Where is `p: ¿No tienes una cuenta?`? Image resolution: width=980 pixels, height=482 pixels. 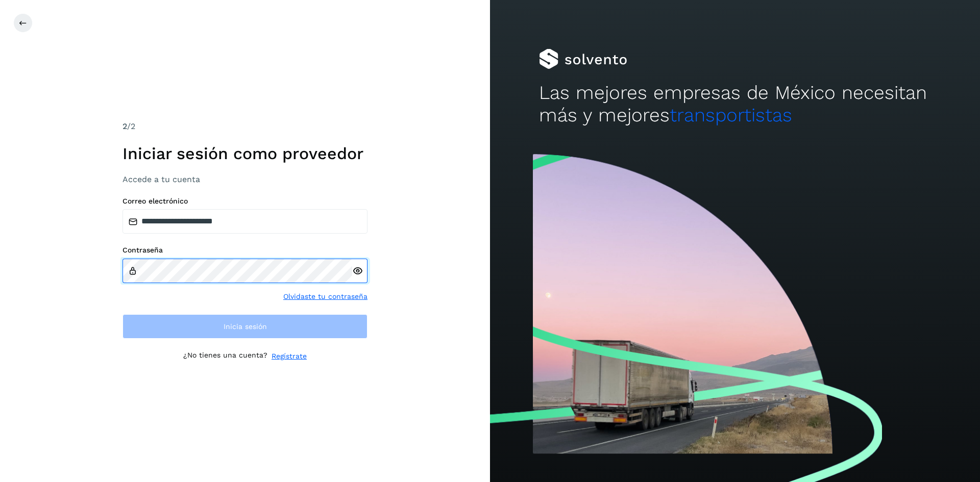
p: ¿No tienes una cuenta? is located at coordinates (225, 356).